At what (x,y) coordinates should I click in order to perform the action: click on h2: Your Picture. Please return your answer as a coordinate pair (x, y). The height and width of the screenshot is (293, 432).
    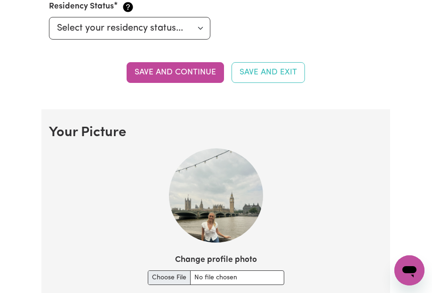
    Looking at the image, I should click on (216, 132).